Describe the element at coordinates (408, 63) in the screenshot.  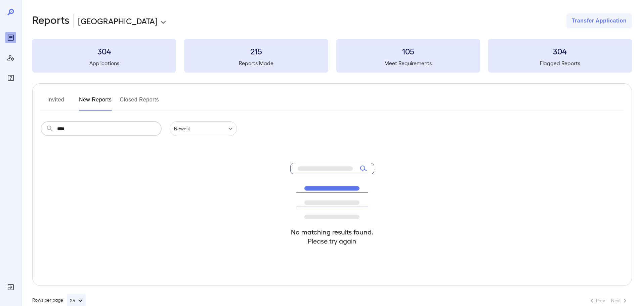
I see `h5: Meet Requirements` at that location.